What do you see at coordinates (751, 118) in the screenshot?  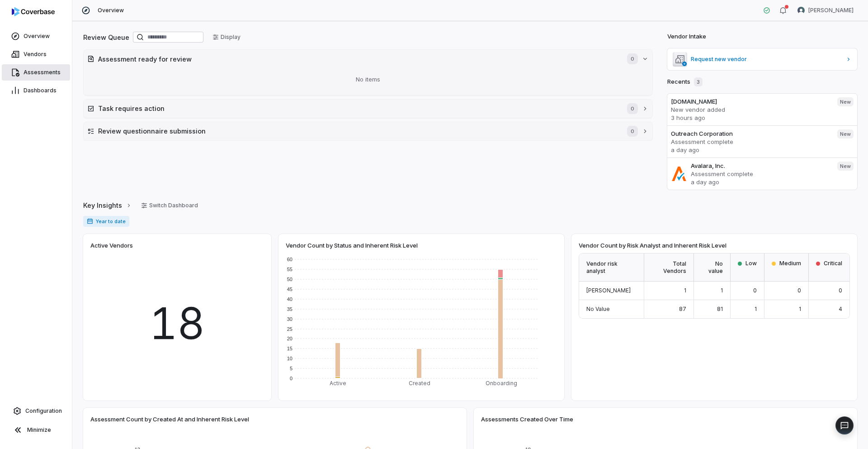 I see `p: 3 hours ago` at bounding box center [751, 118].